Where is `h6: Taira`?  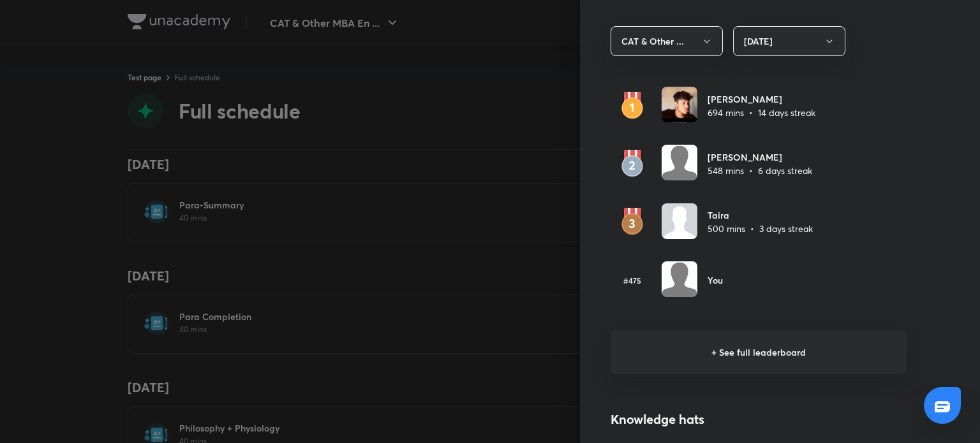
h6: Taira is located at coordinates (760, 215).